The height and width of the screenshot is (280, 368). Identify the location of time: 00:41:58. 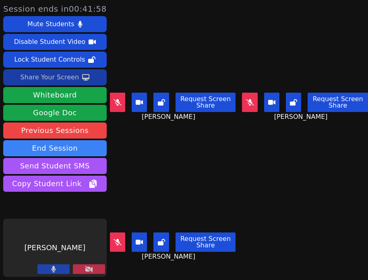
(88, 9).